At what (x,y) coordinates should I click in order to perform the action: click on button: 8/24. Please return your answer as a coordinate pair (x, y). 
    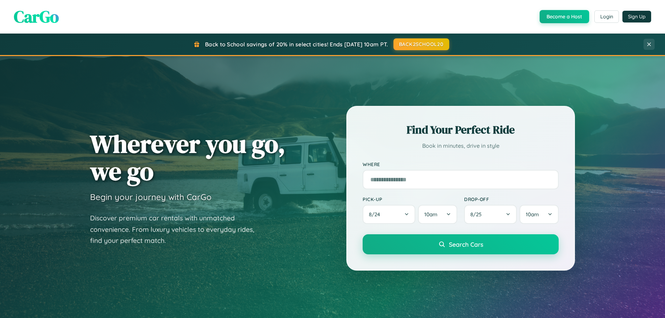
    Looking at the image, I should click on (389, 214).